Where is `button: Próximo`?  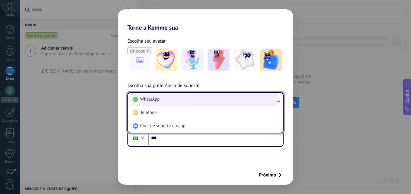 button: Próximo is located at coordinates (270, 175).